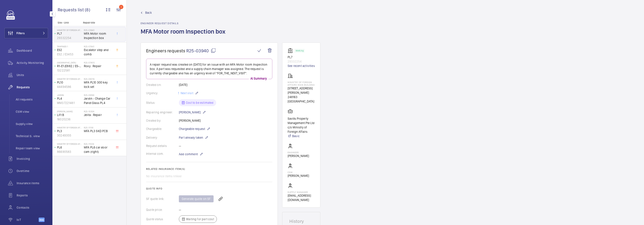 Image resolution: width=644 pixels, height=225 pixels. I want to click on span: MFA PL3 SKD PCB, so click(98, 131).